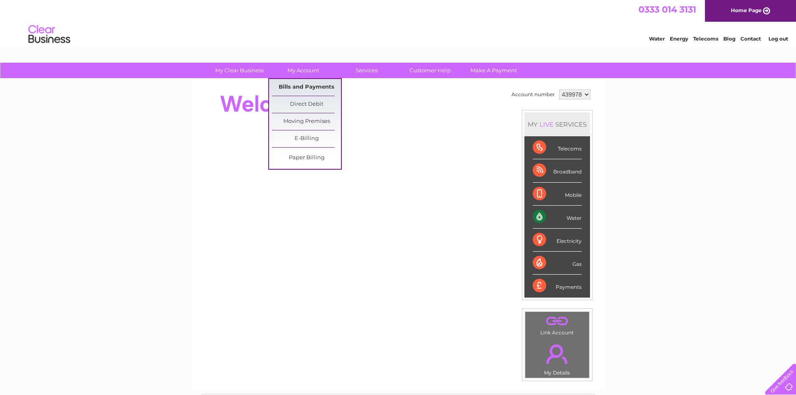 The width and height of the screenshot is (796, 395). What do you see at coordinates (533, 94) in the screenshot?
I see `td: Account number` at bounding box center [533, 94].